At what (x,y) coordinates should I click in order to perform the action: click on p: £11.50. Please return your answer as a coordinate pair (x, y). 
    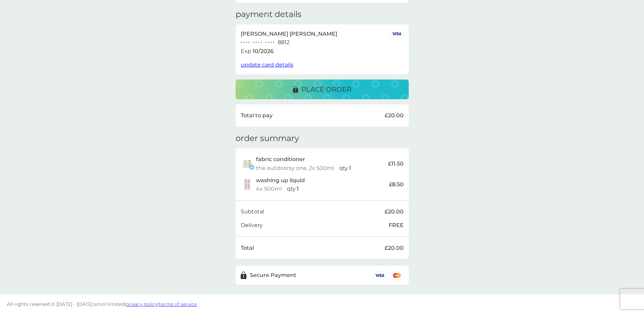
    Looking at the image, I should click on (396, 164).